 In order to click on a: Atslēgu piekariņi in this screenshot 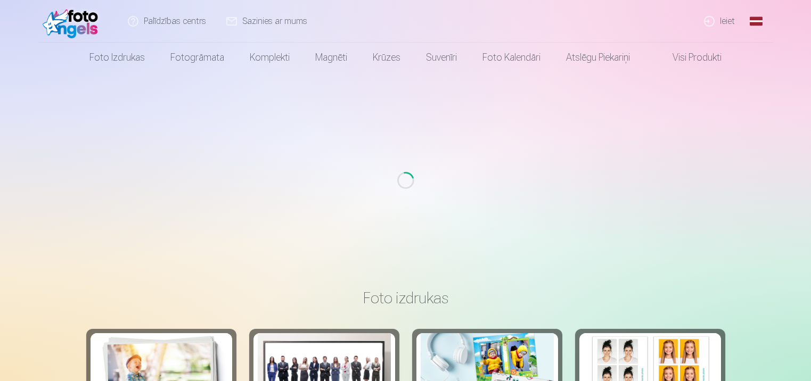, I will do `click(598, 58)`.